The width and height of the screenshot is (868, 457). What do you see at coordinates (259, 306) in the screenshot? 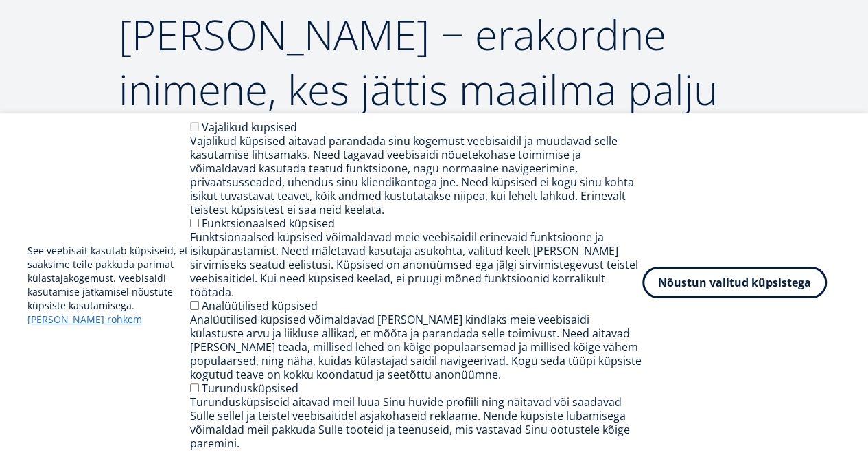
I see `label: Analüütilised küpsised` at bounding box center [259, 306].